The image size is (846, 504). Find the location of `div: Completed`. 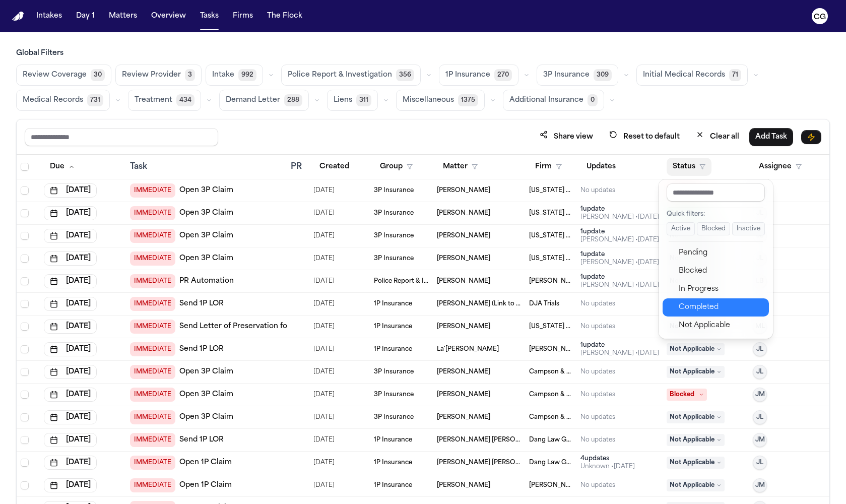

div: Completed is located at coordinates (721, 307).